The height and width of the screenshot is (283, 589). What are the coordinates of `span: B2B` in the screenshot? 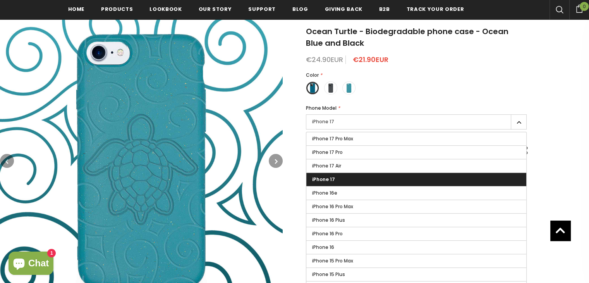 It's located at (384, 9).